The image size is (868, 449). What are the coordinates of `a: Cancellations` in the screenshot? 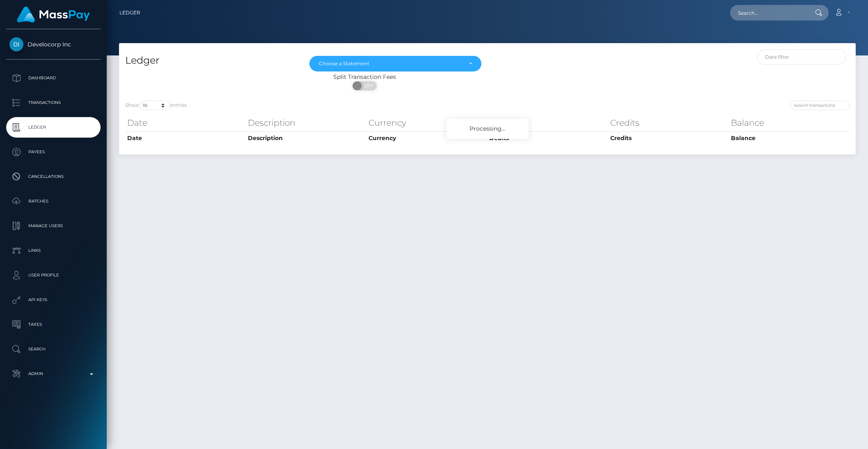 It's located at (53, 177).